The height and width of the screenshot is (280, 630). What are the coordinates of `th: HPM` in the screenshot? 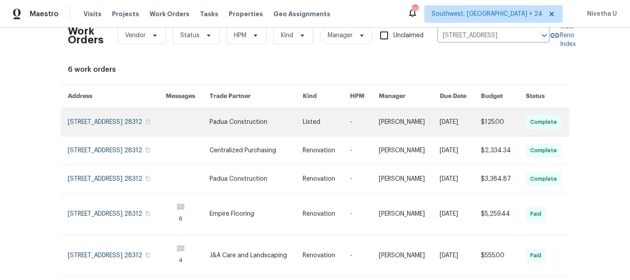 It's located at (357, 96).